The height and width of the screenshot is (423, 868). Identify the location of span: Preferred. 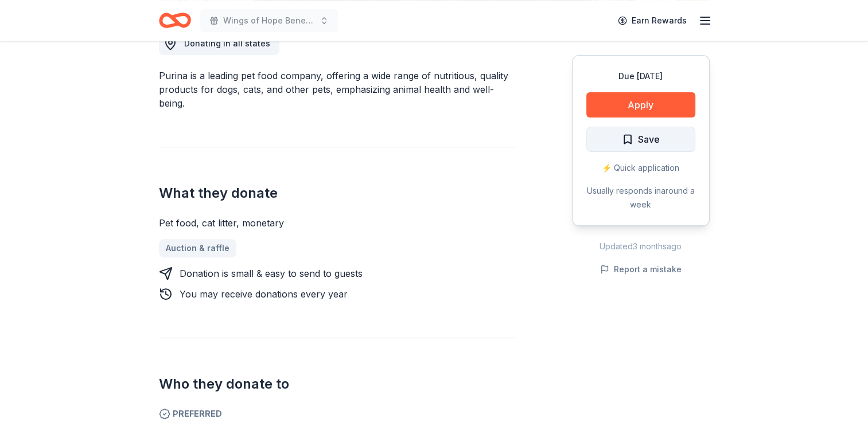
(338, 414).